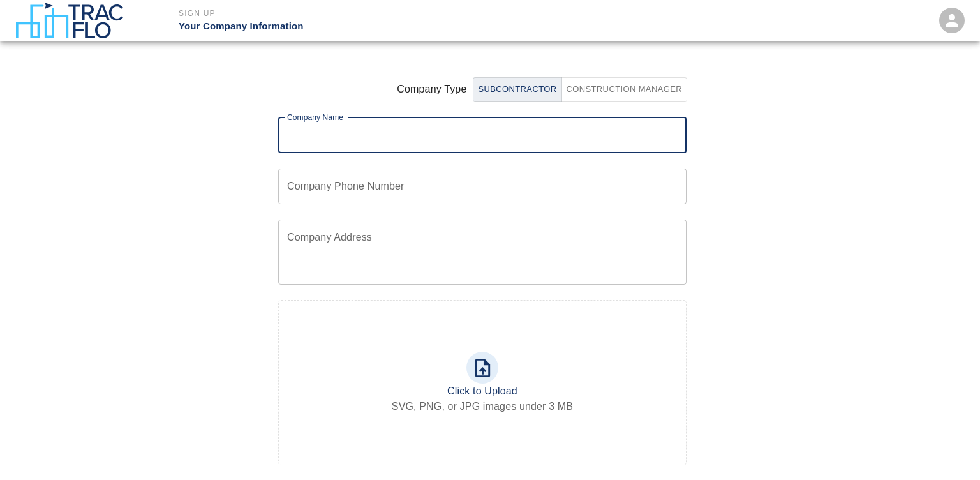 The height and width of the screenshot is (480, 980). I want to click on button: Construction ManagerCompany Type, so click(517, 89).